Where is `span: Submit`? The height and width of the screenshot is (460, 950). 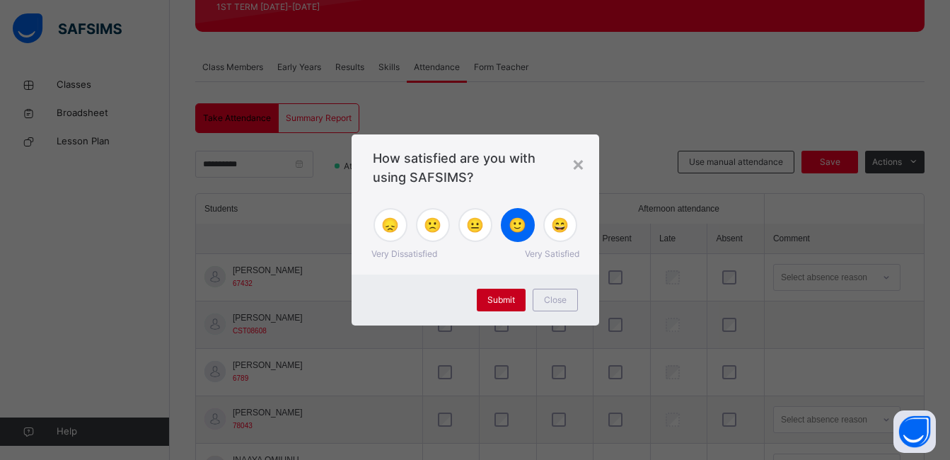 span: Submit is located at coordinates (501, 300).